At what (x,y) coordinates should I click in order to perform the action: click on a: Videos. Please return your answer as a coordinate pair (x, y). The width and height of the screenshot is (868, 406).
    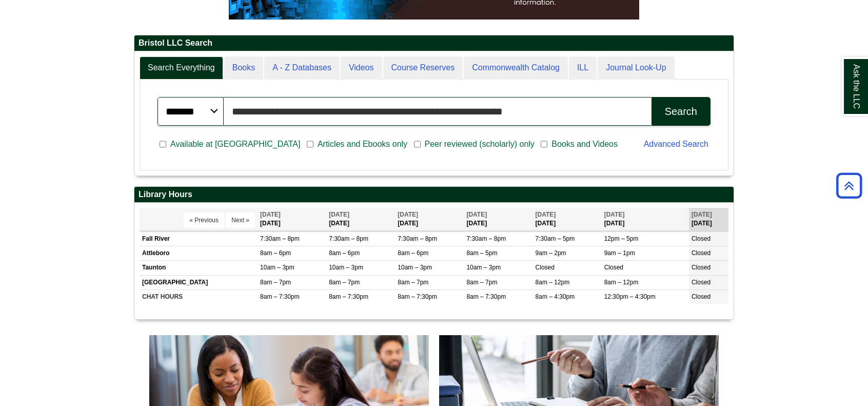
    Looking at the image, I should click on (361, 67).